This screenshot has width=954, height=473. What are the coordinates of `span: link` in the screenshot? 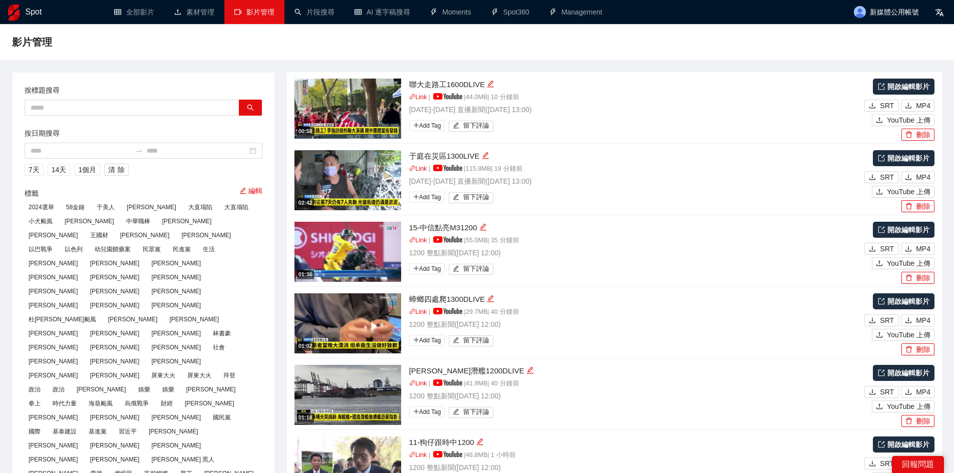 It's located at (412, 455).